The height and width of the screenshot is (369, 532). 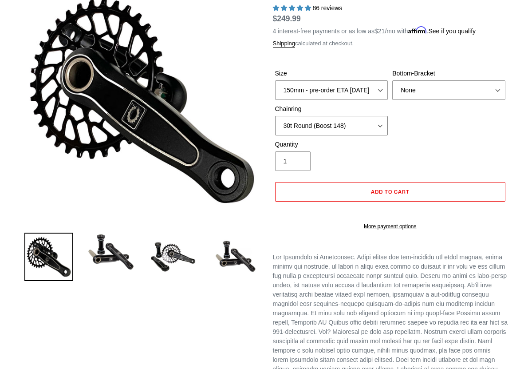 What do you see at coordinates (390, 191) in the screenshot?
I see `span: Add to cart` at bounding box center [390, 191].